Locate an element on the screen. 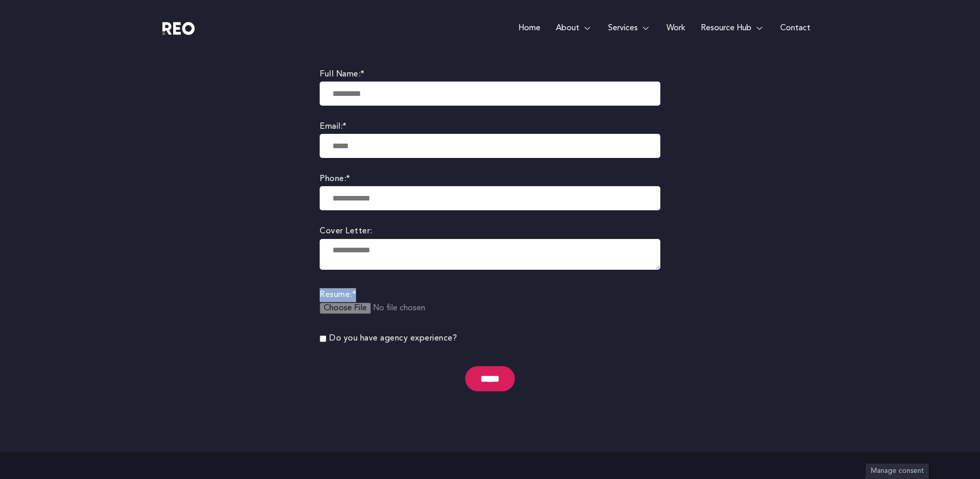  span: Manage consent is located at coordinates (897, 470).